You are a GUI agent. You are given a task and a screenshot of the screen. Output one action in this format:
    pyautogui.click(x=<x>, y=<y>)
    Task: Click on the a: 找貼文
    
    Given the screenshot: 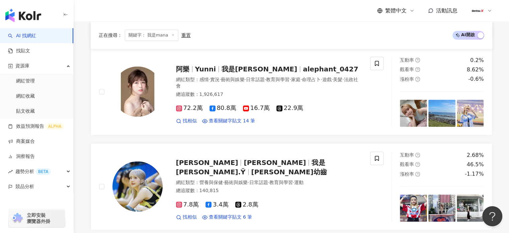 What is the action you would take?
    pyautogui.click(x=19, y=51)
    